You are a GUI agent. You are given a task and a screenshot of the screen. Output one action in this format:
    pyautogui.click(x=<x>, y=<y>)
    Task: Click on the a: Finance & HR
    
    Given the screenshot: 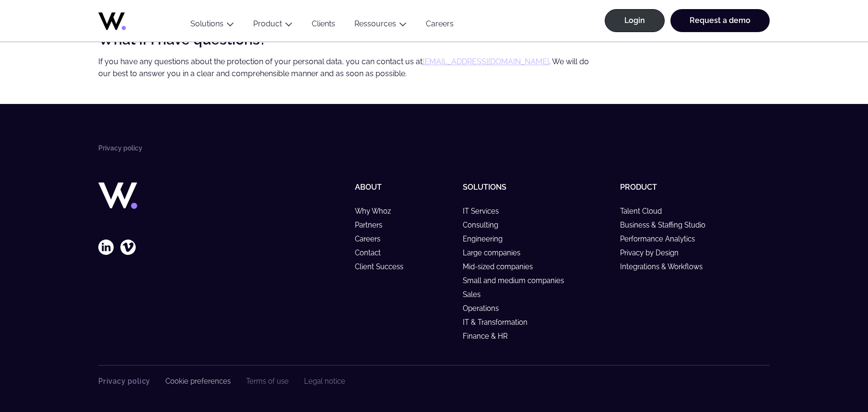 What is the action you would take?
    pyautogui.click(x=489, y=336)
    